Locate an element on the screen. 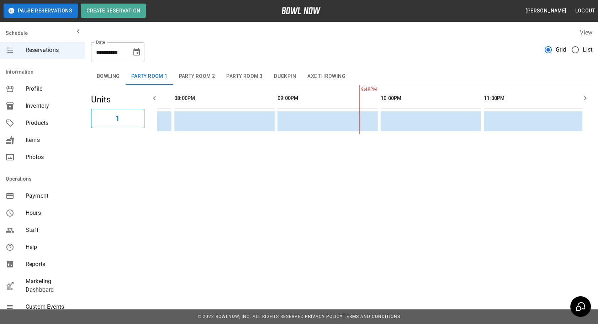  span: Custom Events is located at coordinates (53, 307).